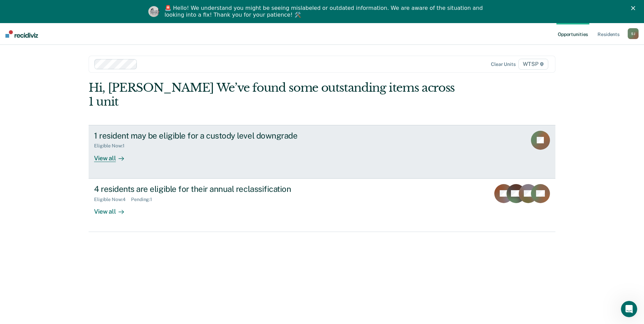 The height and width of the screenshot is (324, 644). What do you see at coordinates (503, 64) in the screenshot?
I see `div: Clear units` at bounding box center [503, 64].